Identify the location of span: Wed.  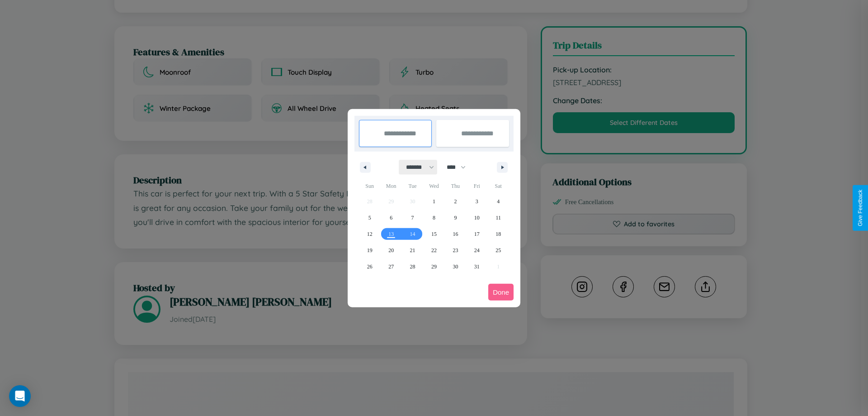
(434, 186).